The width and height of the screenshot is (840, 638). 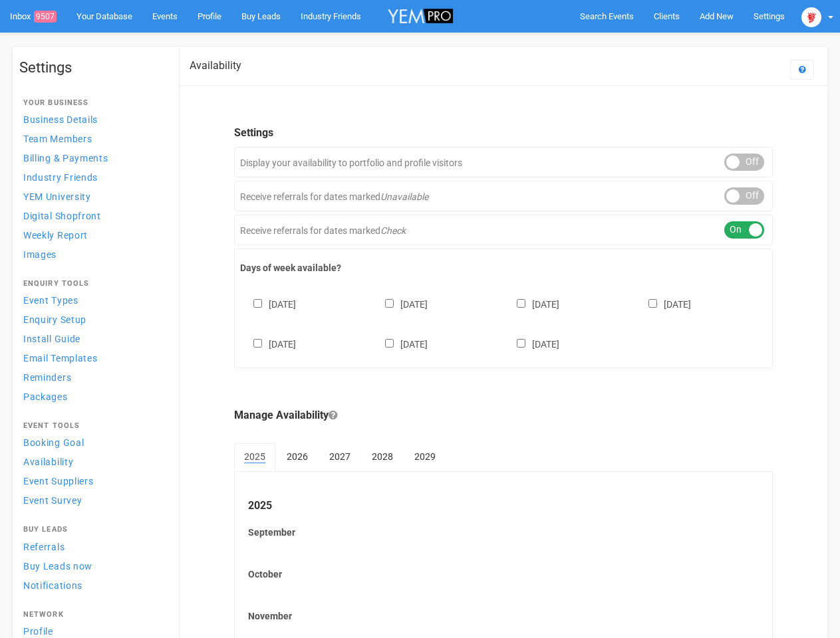 What do you see at coordinates (60, 358) in the screenshot?
I see `span: Email Templates` at bounding box center [60, 358].